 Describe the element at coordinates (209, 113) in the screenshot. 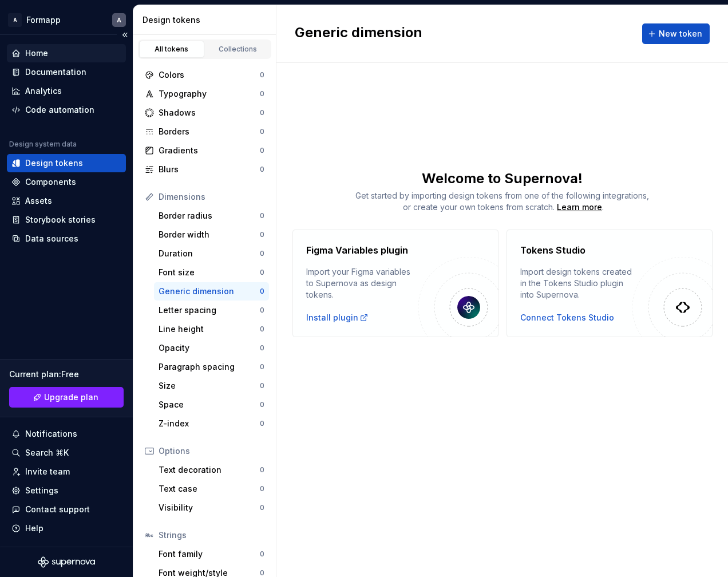

I see `div: Shadows` at that location.